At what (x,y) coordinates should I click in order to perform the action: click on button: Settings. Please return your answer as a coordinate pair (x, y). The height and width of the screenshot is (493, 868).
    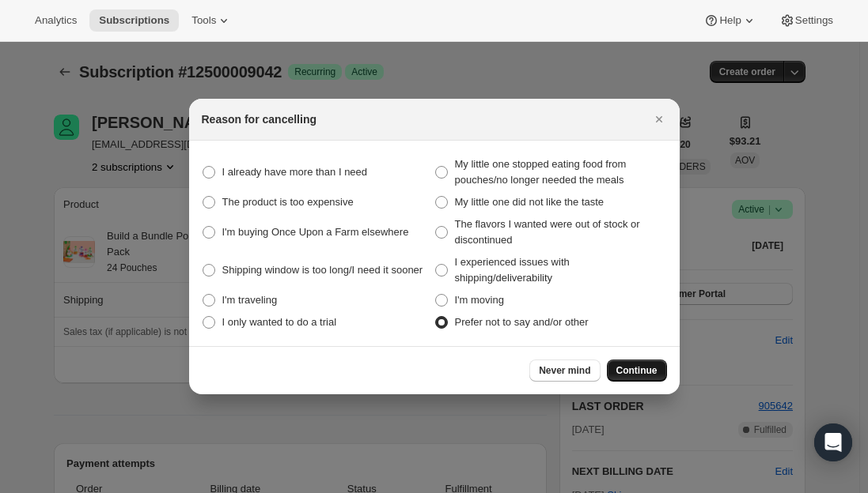
    Looking at the image, I should click on (806, 20).